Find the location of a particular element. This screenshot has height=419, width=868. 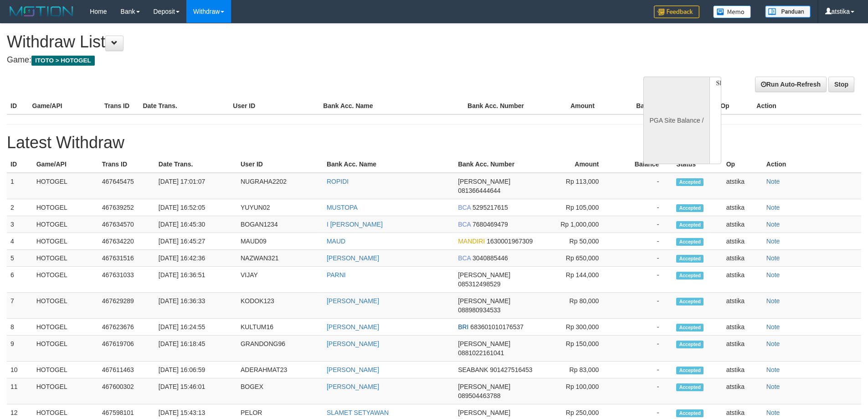

span: 089504463788 is located at coordinates (479, 396).